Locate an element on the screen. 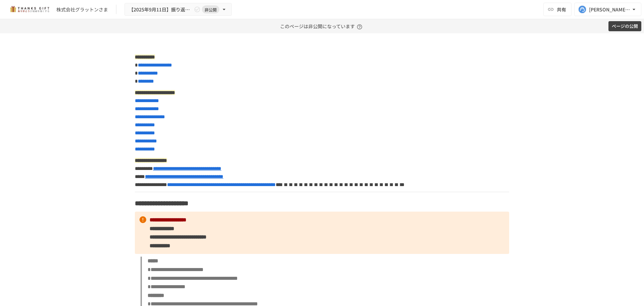 Image resolution: width=644 pixels, height=306 pixels. button: ページの公開 is located at coordinates (625, 26).